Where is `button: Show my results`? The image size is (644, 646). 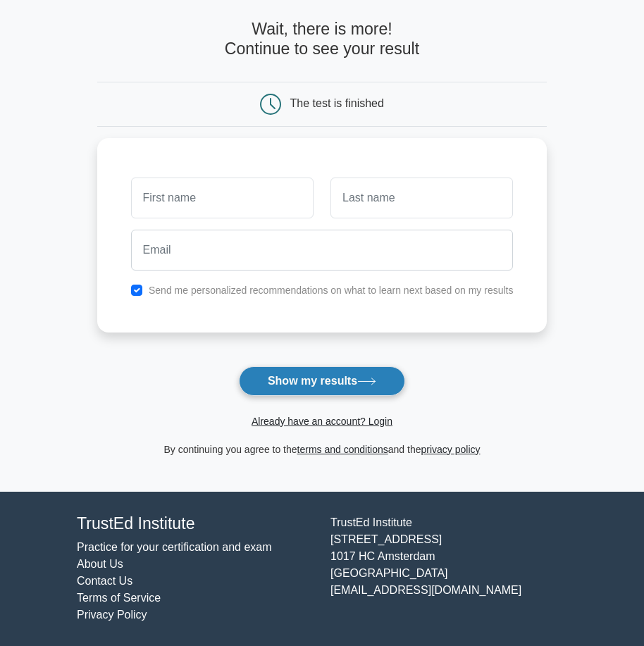
button: Show my results is located at coordinates (322, 381).